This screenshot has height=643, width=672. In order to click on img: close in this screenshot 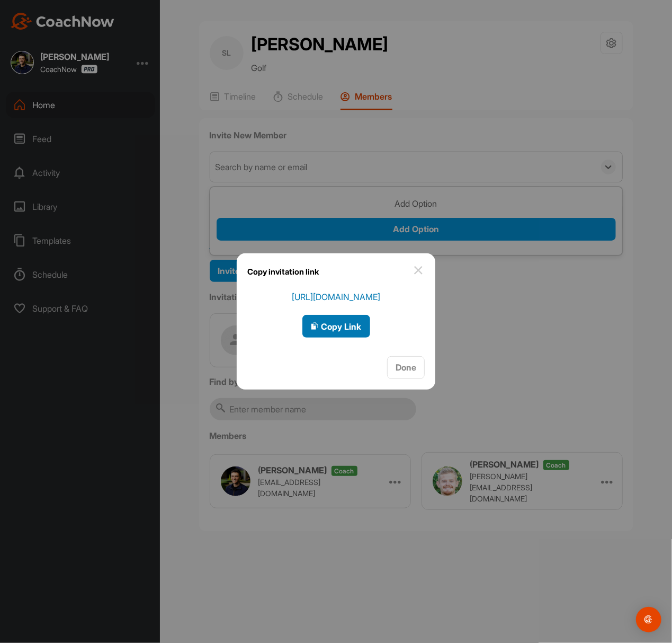, I will do `click(419, 270)`.